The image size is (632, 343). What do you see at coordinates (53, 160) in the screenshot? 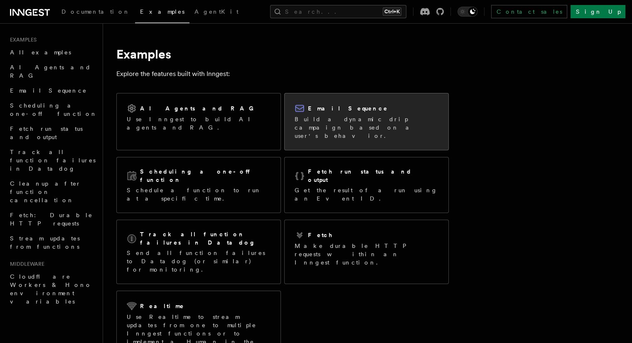
I see `span: Track all function failures in Datadog` at bounding box center [53, 160].